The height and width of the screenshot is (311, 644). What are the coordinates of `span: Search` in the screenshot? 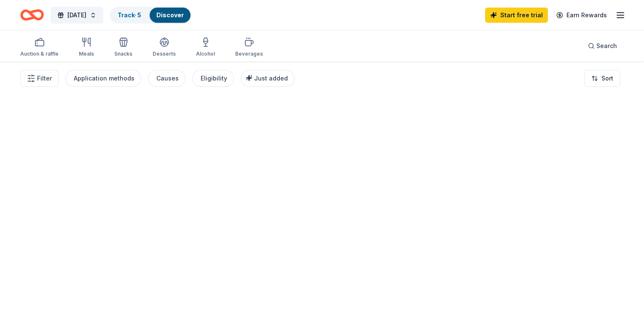 It's located at (607, 46).